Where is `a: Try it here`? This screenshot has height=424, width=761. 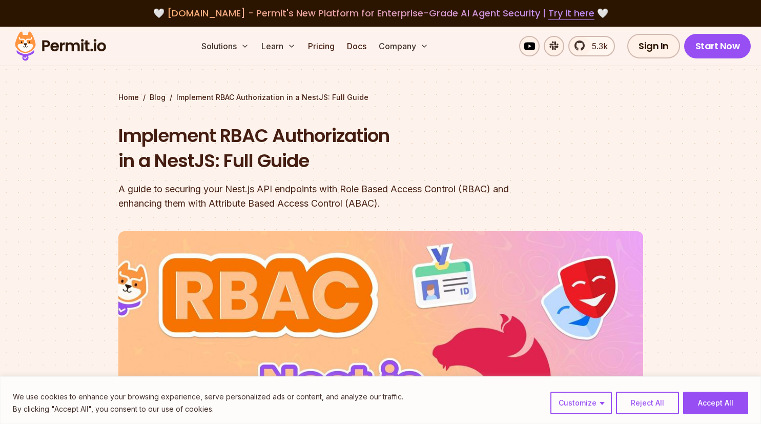
a: Try it here is located at coordinates (572, 13).